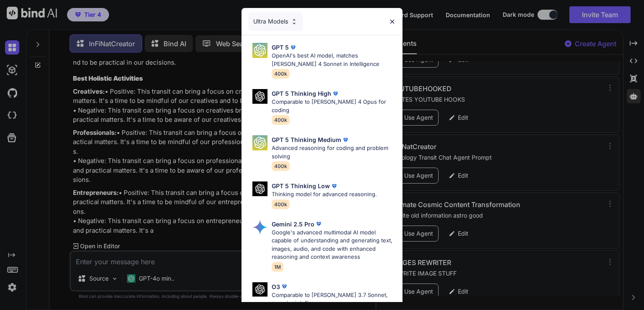  What do you see at coordinates (333, 151) in the screenshot?
I see `p: Advanced reasoning for coding and problem solving` at bounding box center [333, 151].